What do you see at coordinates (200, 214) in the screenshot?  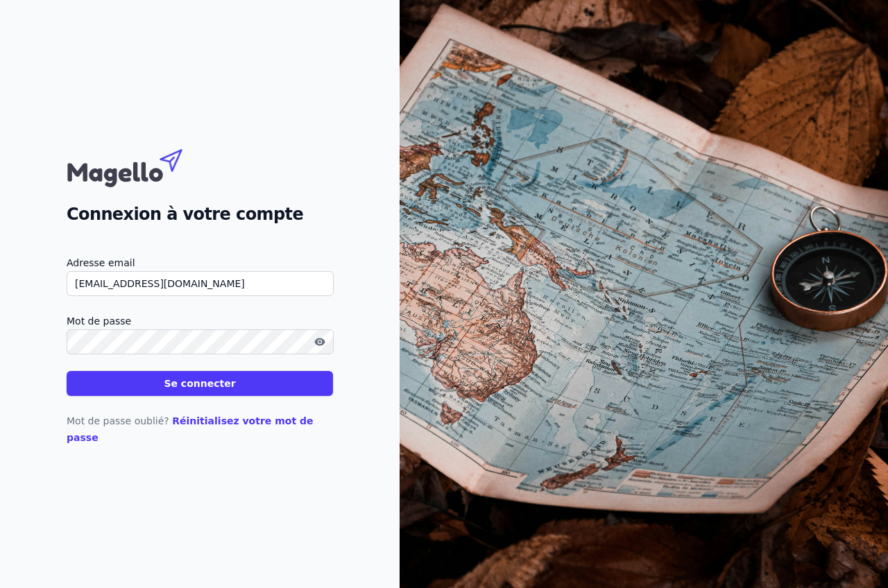 I see `h2: Connexion à votre compte` at bounding box center [200, 214].